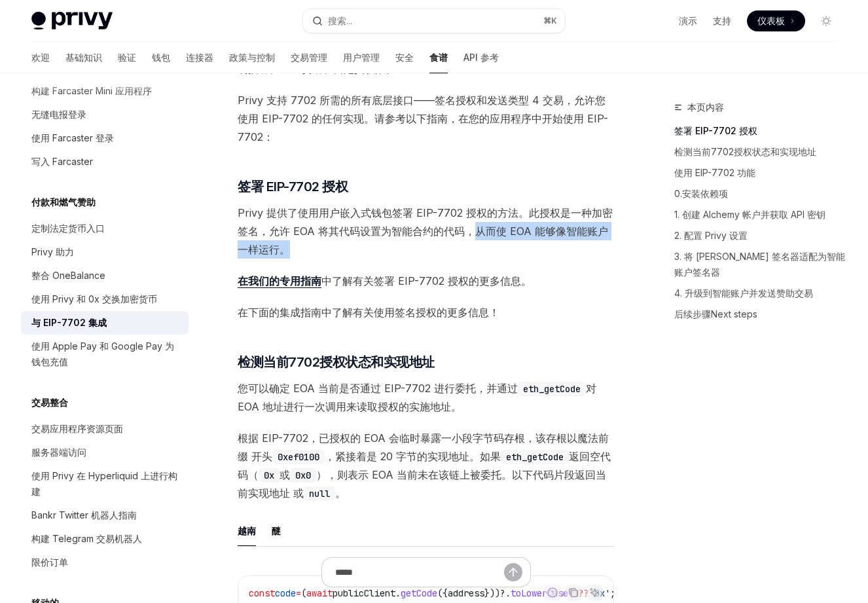 Image resolution: width=868 pixels, height=603 pixels. I want to click on a: 4. 升级到智能账户并发送赞助交易, so click(760, 293).